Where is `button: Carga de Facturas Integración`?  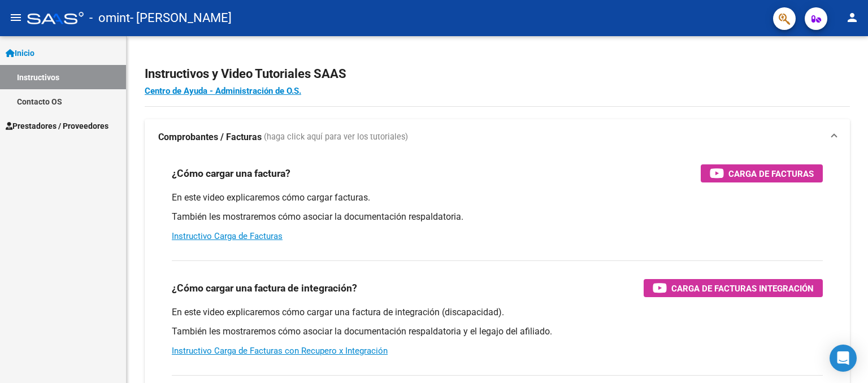 button: Carga de Facturas Integración is located at coordinates (733, 288).